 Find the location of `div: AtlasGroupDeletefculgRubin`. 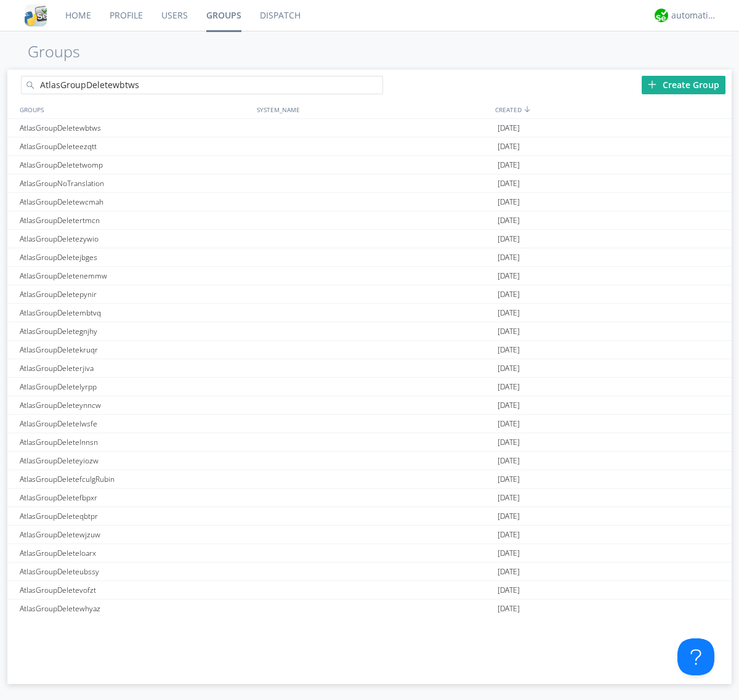

div: AtlasGroupDeletefculgRubin is located at coordinates (135, 479).